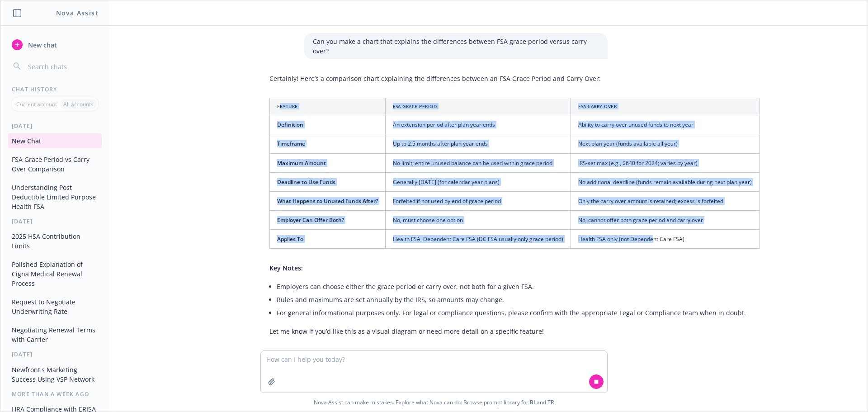 The image size is (868, 412). What do you see at coordinates (328, 107) in the screenshot?
I see `th: Feature` at bounding box center [328, 107].